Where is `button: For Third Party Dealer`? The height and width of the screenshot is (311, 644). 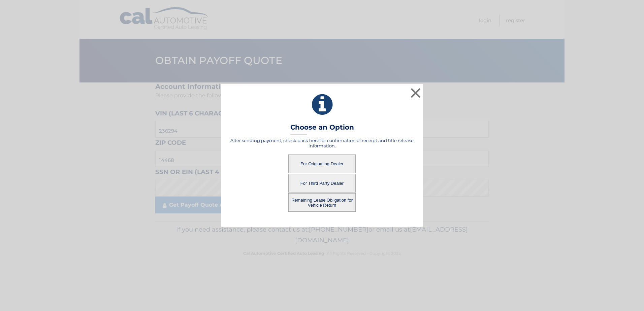 button: For Third Party Dealer is located at coordinates (322, 183).